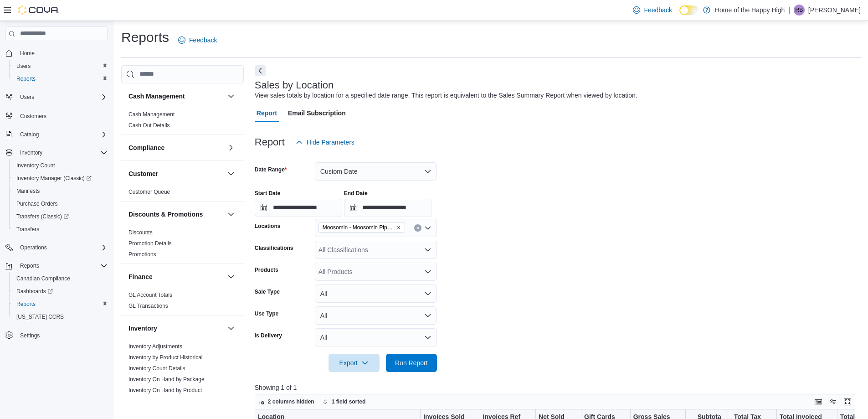 This screenshot has height=419, width=868. What do you see at coordinates (151, 114) in the screenshot?
I see `a: Cash Management` at bounding box center [151, 114].